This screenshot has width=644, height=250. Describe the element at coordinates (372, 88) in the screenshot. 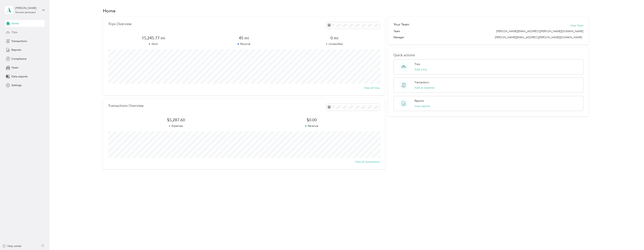

I see `button: View all trips` at that location.